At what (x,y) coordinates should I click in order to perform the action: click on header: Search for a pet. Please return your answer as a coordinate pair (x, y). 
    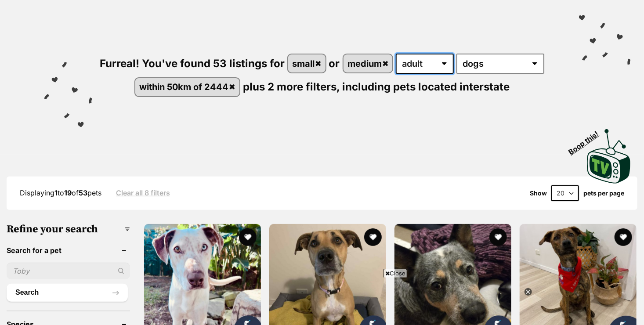
    Looking at the image, I should click on (68, 250).